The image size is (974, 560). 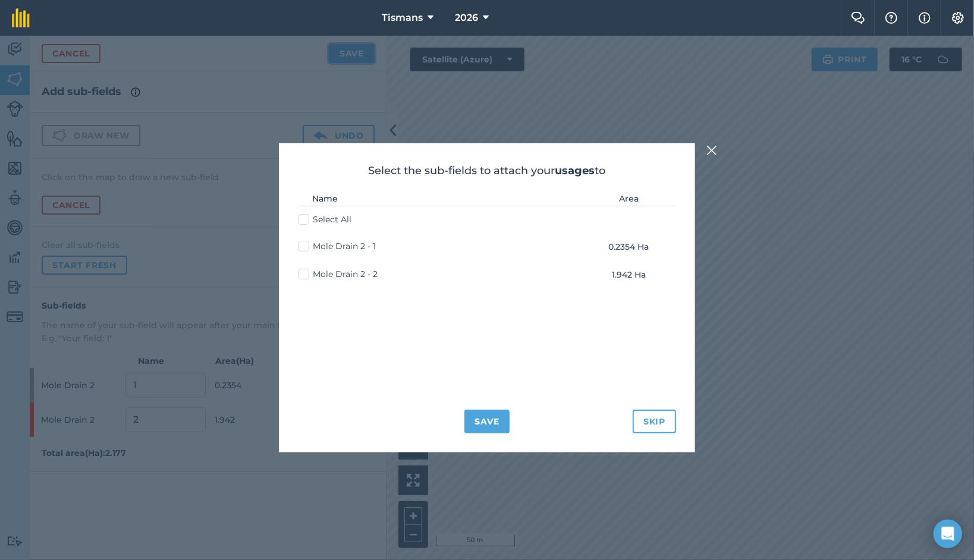 What do you see at coordinates (440, 199) in the screenshot?
I see `th: Name` at bounding box center [440, 199].